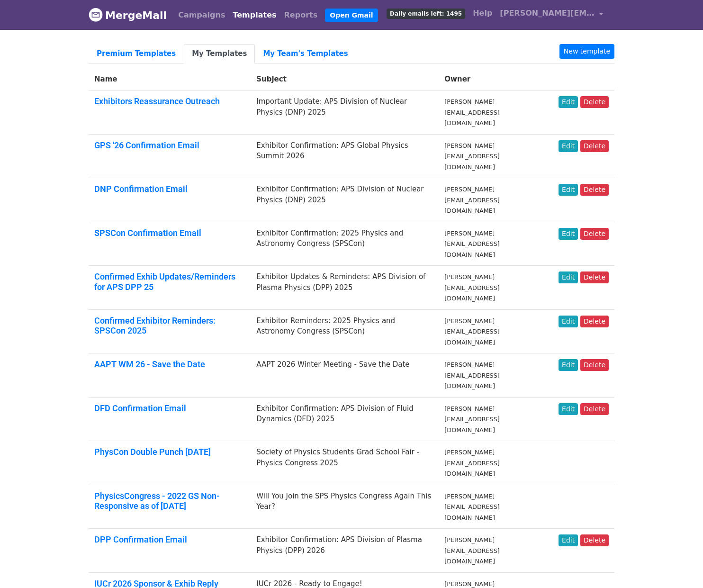 The image size is (703, 588). I want to click on a: SPSCon Confirmation Email, so click(148, 233).